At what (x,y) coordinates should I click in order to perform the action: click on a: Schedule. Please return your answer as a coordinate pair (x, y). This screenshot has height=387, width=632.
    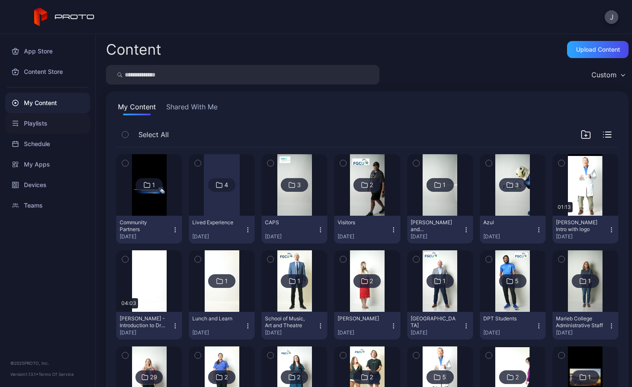
    Looking at the image, I should click on (47, 144).